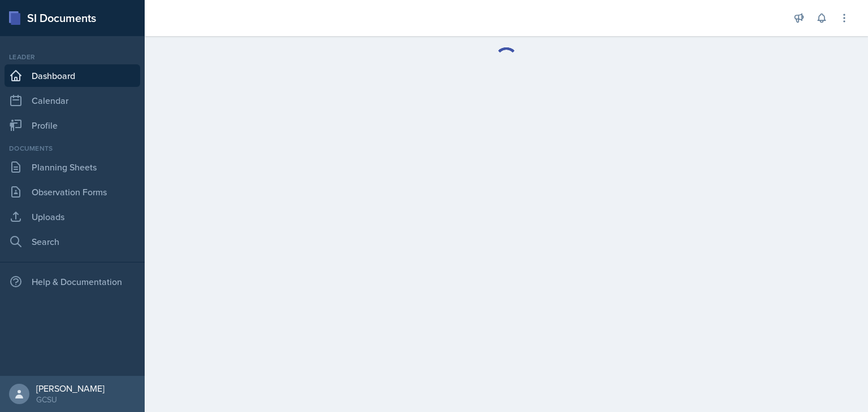 The width and height of the screenshot is (868, 412). Describe the element at coordinates (72, 101) in the screenshot. I see `a: Calendar` at that location.